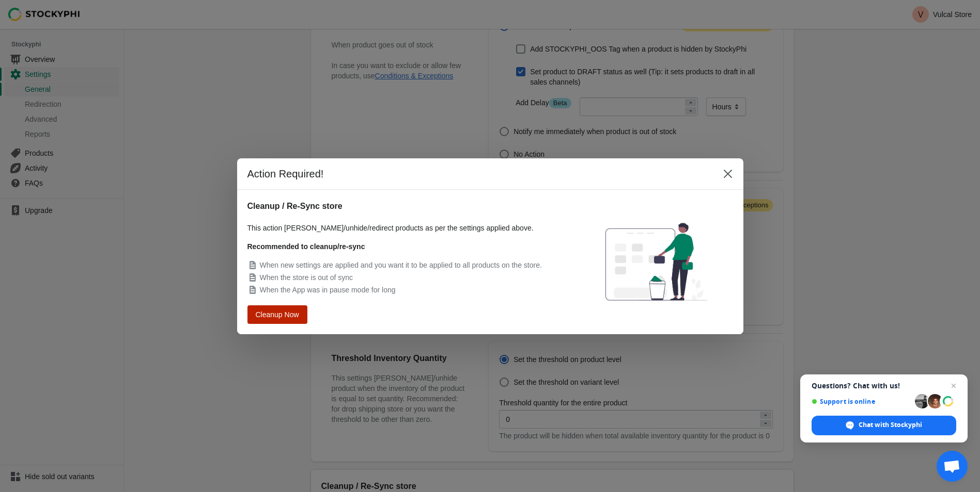 Image resolution: width=980 pixels, height=492 pixels. Describe the element at coordinates (408, 207) in the screenshot. I see `h2: Cleanup / Re-Sync store` at that location.